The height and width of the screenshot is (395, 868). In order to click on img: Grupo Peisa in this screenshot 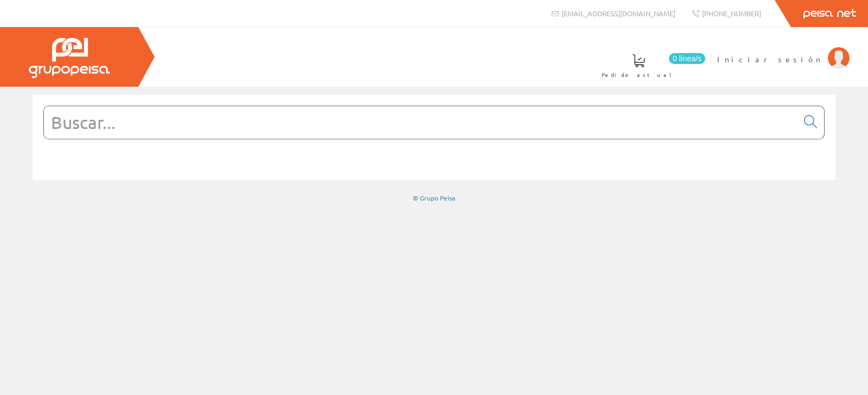, I will do `click(70, 58)`.